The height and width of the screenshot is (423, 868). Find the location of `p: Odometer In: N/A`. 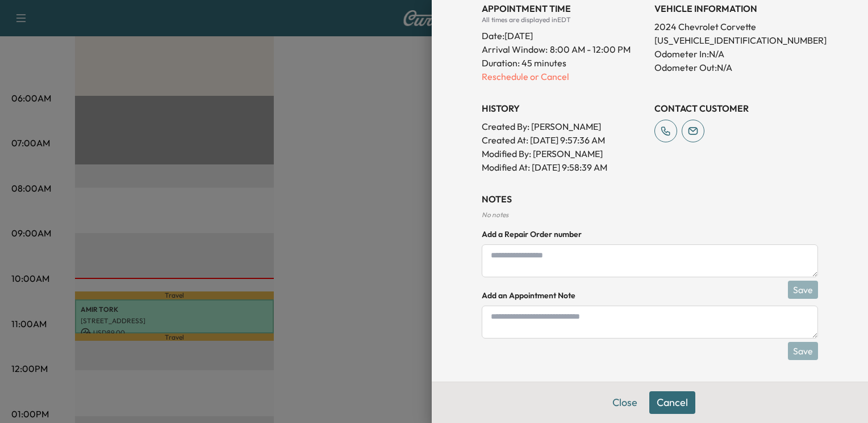

p: Odometer In: N/A is located at coordinates (736, 54).